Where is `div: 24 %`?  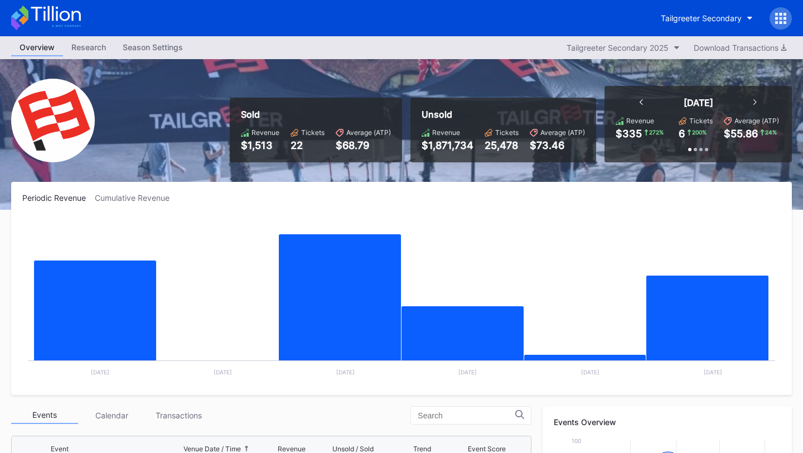
div: 24 % is located at coordinates (770, 132).